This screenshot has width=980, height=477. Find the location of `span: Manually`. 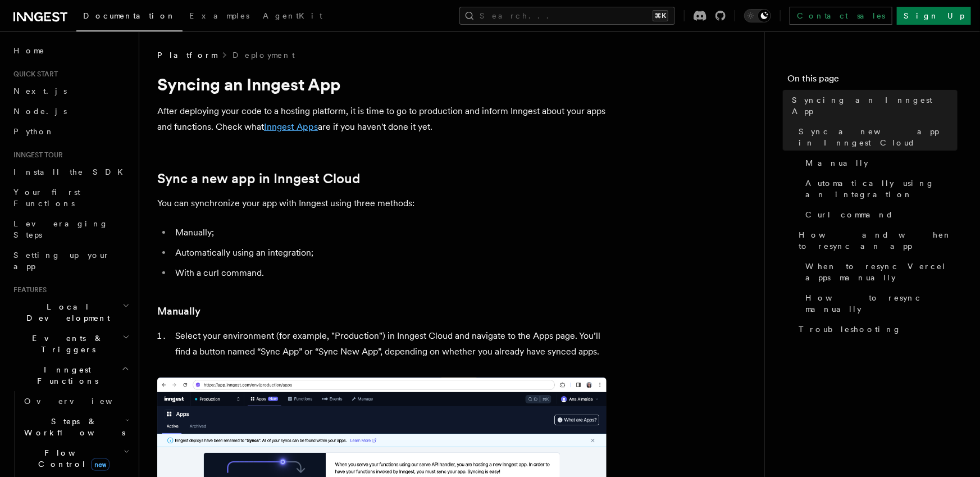

span: Manually is located at coordinates (837, 162).